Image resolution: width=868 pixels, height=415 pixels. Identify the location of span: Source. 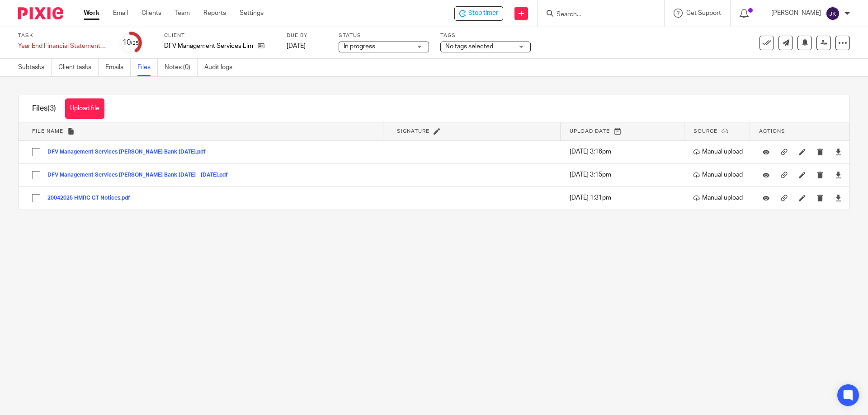
(705, 131).